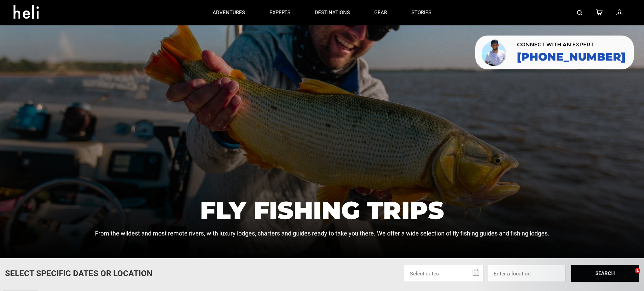 This screenshot has width=644, height=291. I want to click on img: contact our team, so click(494, 53).